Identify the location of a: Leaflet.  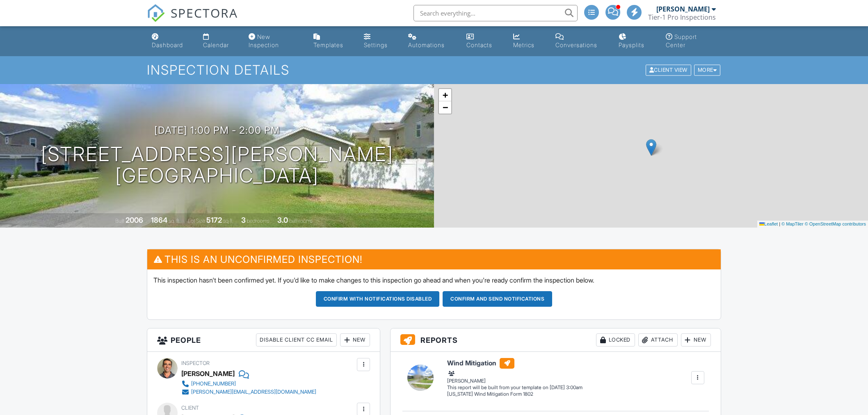
(769, 224).